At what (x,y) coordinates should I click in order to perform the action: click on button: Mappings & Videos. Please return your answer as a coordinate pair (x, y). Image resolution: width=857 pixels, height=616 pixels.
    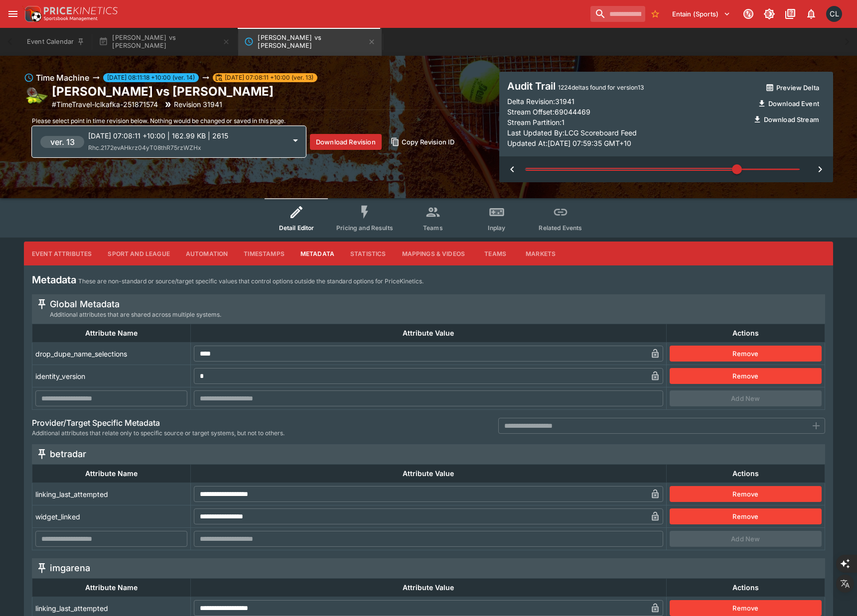
    Looking at the image, I should click on (433, 253).